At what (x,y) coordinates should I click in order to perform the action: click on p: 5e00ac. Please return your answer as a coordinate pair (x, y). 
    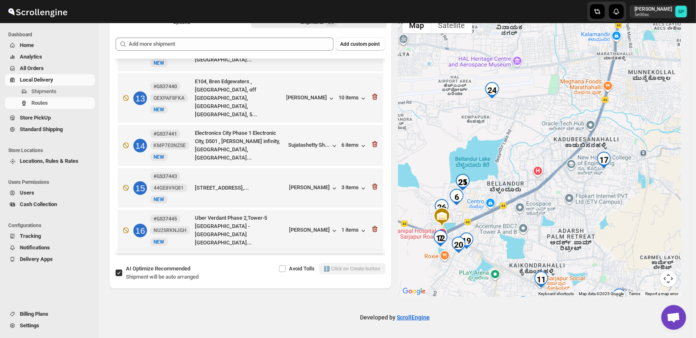
    Looking at the image, I should click on (653, 15).